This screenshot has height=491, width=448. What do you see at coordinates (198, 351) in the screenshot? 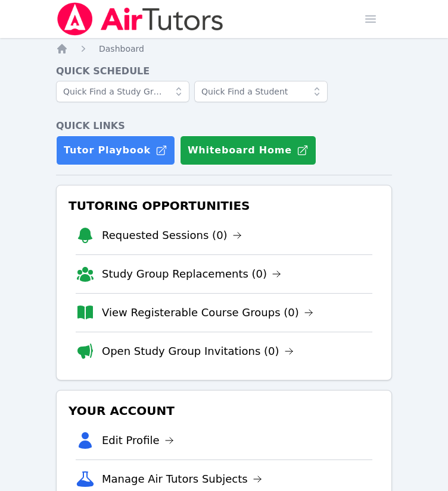
I see `a: Open Study Group Invitations (0)` at bounding box center [198, 351].